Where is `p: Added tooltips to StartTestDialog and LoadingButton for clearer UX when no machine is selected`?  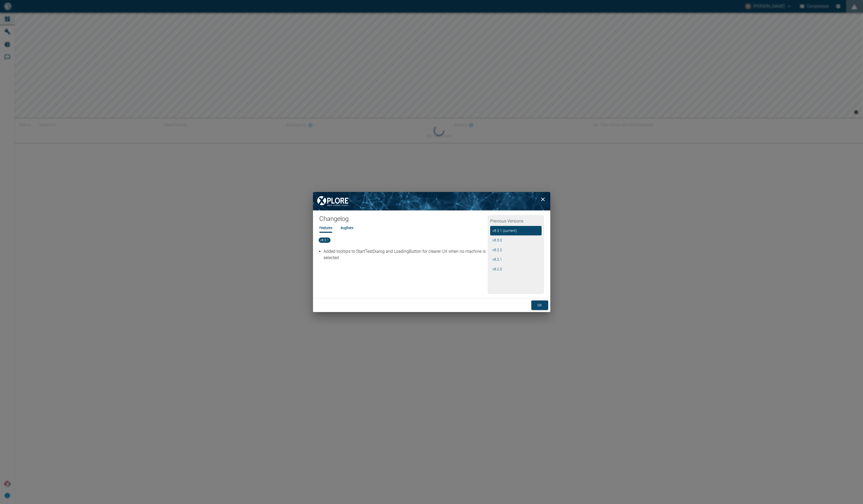 p: Added tooltips to StartTestDialog and LoadingButton for clearer UX when no machine is selected is located at coordinates (405, 254).